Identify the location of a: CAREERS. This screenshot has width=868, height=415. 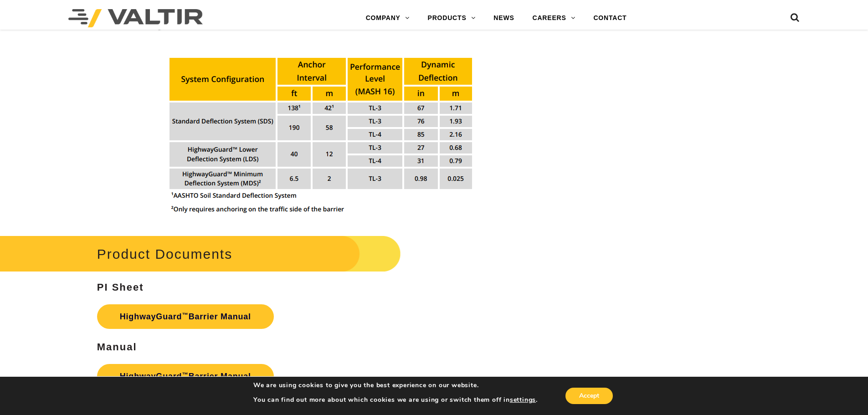
(554, 18).